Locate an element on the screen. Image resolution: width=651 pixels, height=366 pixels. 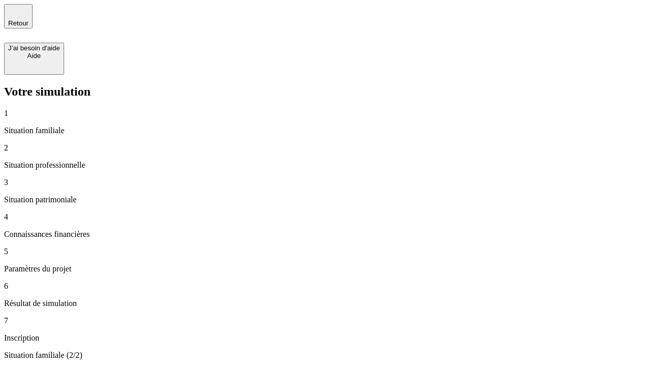
p: 1 is located at coordinates (326, 113).